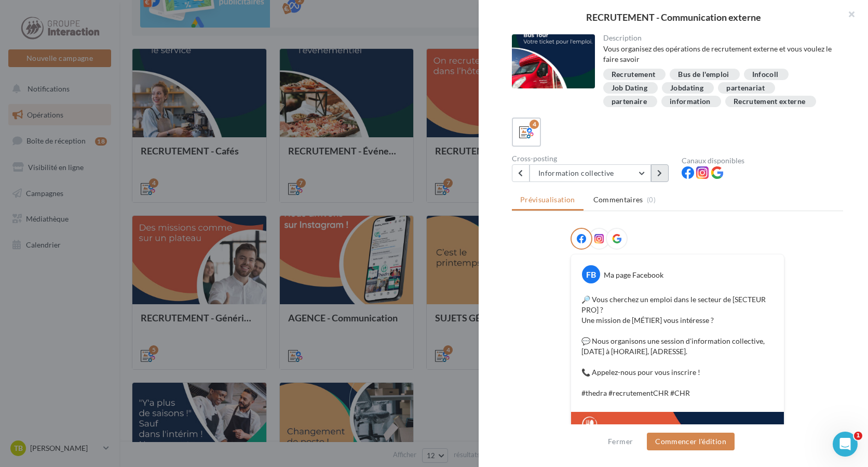 The width and height of the screenshot is (868, 467). What do you see at coordinates (762, 161) in the screenshot?
I see `div: Canaux disponibles` at bounding box center [762, 161].